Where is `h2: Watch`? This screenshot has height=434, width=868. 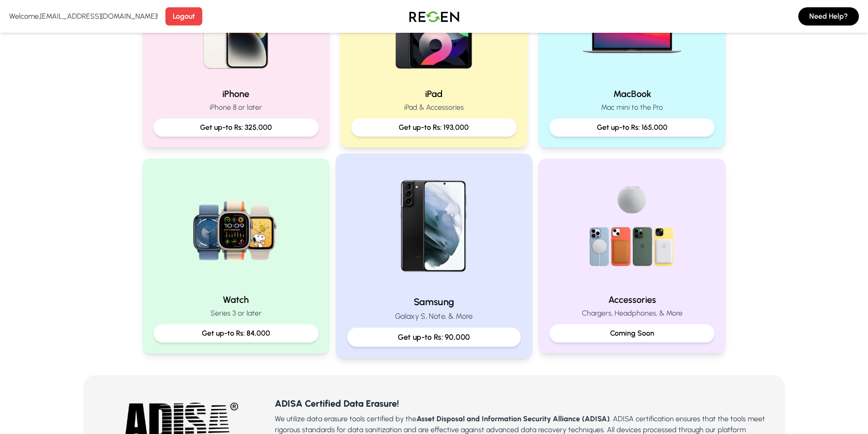
h2: Watch is located at coordinates (236, 300).